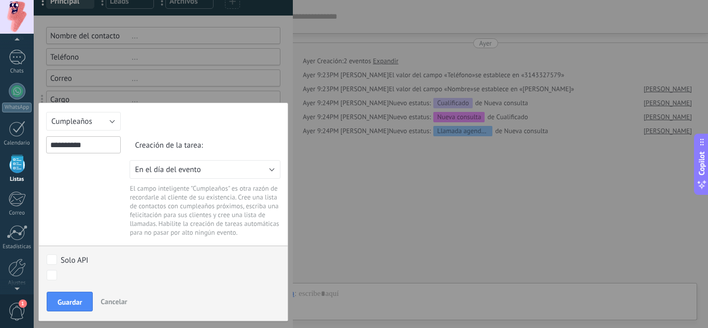 This screenshot has height=328, width=708. Describe the element at coordinates (74, 260) in the screenshot. I see `div: Solo API` at that location.